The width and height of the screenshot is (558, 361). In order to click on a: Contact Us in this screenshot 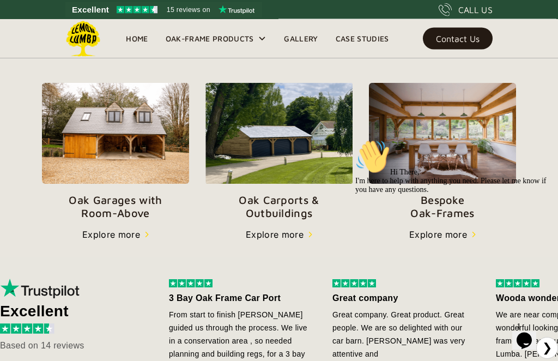, I will do `click(458, 39)`.